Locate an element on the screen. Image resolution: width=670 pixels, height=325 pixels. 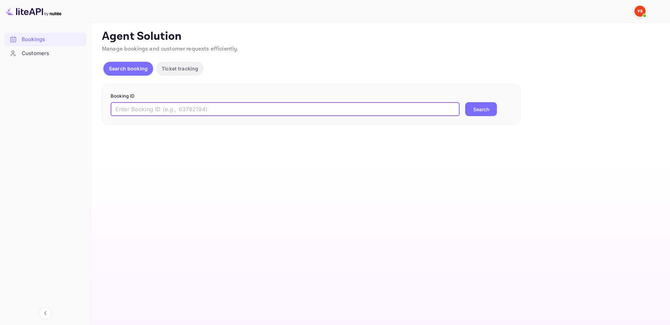
span: Manage bookings and customer requests efficiently. is located at coordinates (170, 49).